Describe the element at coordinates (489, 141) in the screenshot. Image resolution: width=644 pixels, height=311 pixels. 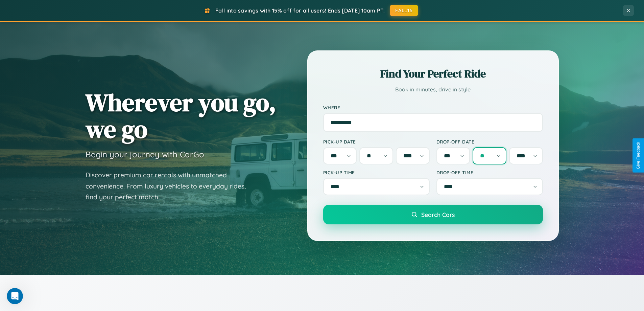
I see `label: Drop-off Date` at that location.